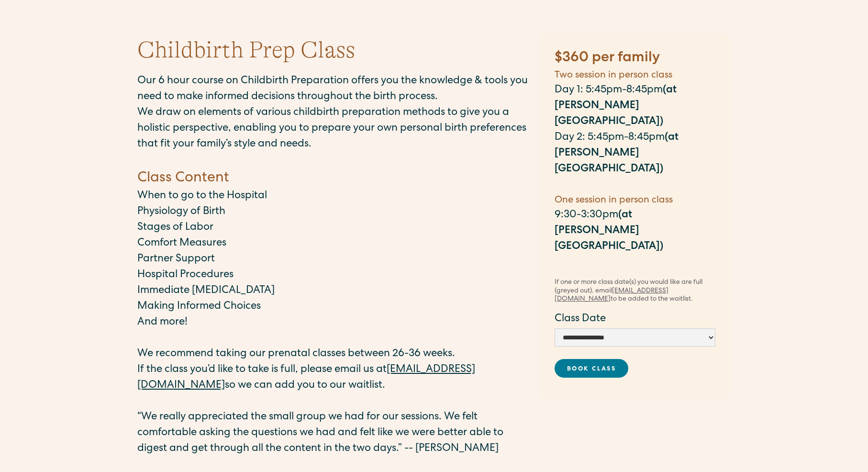 This screenshot has width=868, height=472. What do you see at coordinates (334, 323) in the screenshot?
I see `p: And more!` at bounding box center [334, 323].